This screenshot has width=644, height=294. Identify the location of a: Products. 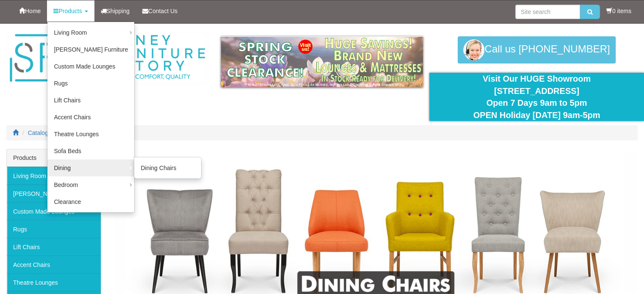
(70, 11).